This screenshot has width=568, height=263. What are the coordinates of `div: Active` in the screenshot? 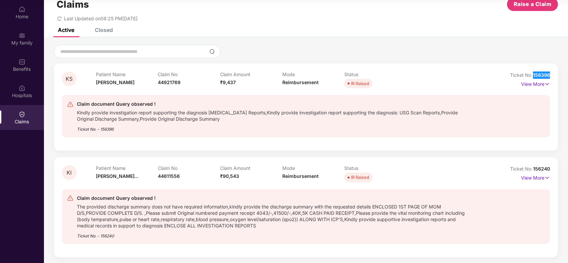 It's located at (66, 30).